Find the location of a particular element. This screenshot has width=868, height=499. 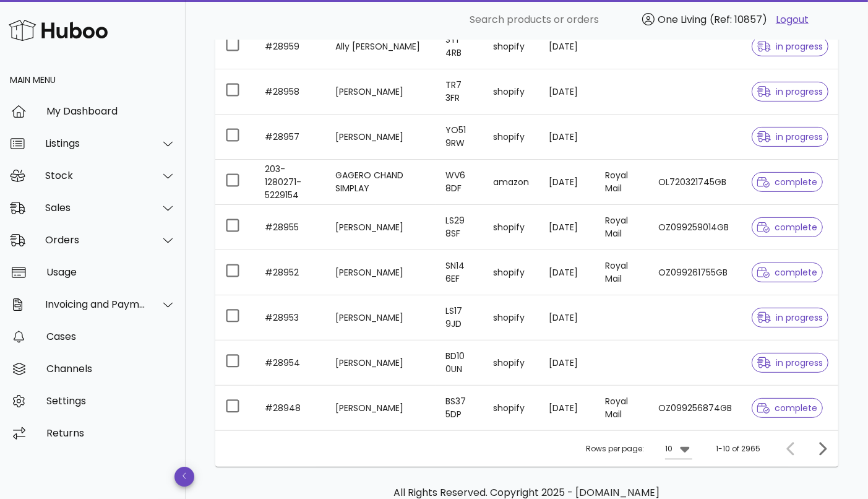

td: #28958 is located at coordinates (290, 92).